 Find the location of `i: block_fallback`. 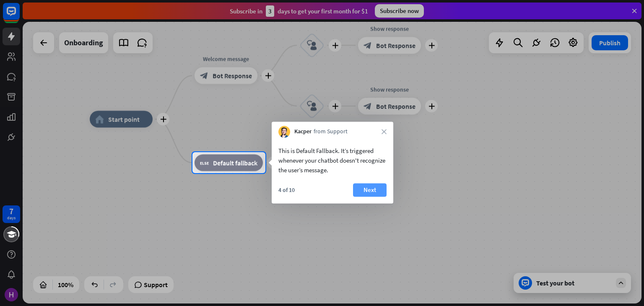

i: block_fallback is located at coordinates (204, 162).